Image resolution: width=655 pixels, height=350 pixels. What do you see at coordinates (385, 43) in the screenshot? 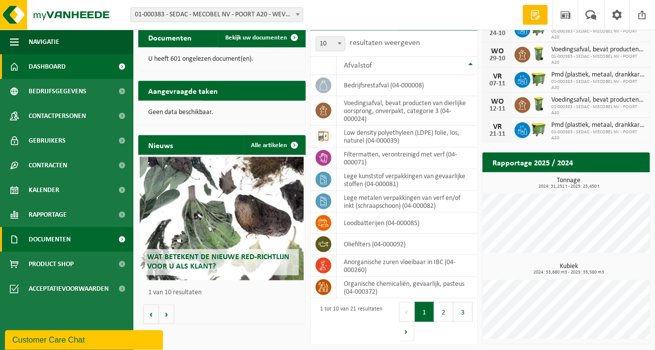
I see `label: resultaten weergeven` at bounding box center [385, 43].